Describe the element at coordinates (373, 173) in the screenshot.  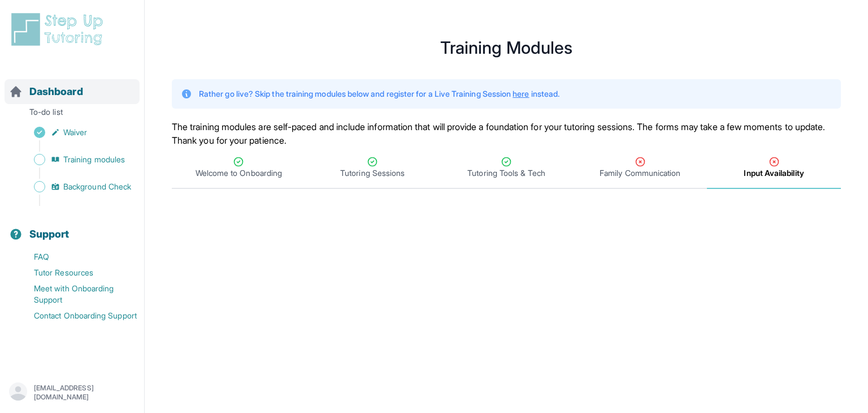
I see `span: Tutoring Sessions` at that location.